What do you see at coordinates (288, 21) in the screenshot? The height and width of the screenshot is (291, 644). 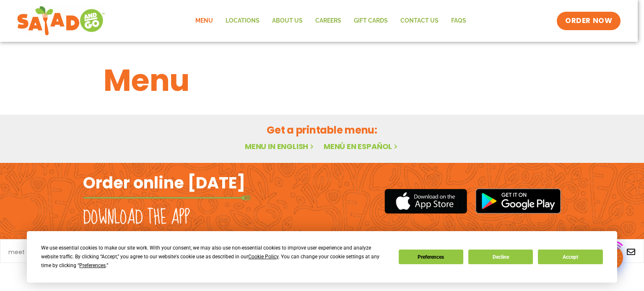 I see `a: About Us` at bounding box center [288, 21].